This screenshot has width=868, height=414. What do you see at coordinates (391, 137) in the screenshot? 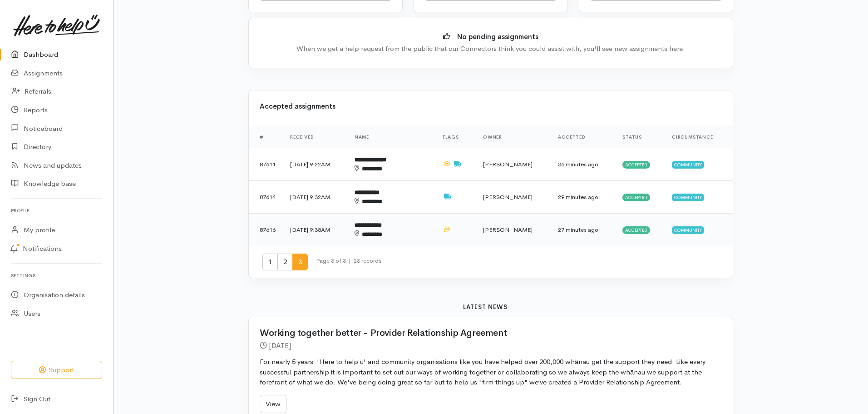
I see `th: Name` at bounding box center [391, 137].